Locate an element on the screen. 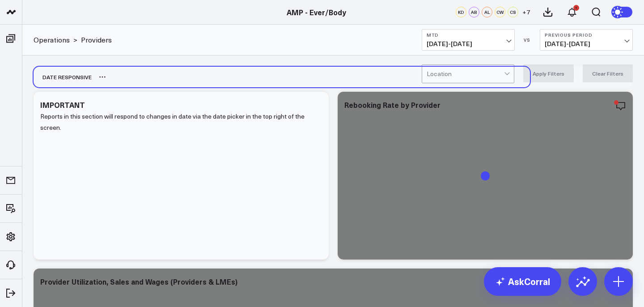 This screenshot has height=307, width=644. div: Rebooking Rate by Provider is located at coordinates (392, 105).